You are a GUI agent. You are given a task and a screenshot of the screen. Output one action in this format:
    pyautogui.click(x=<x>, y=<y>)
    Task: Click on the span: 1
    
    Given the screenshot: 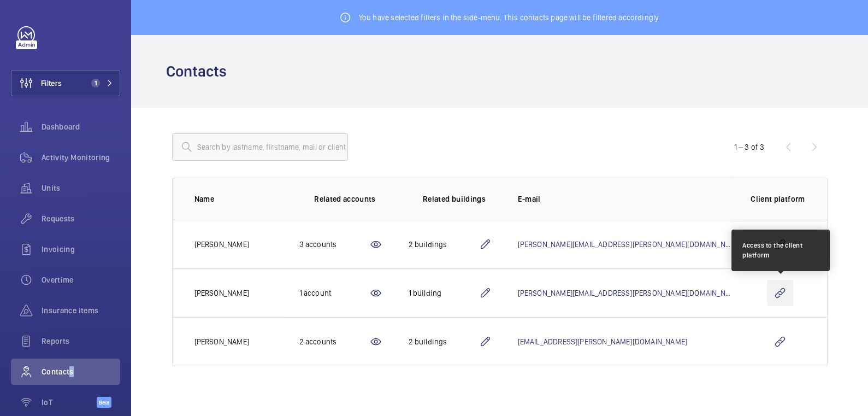 What is the action you would take?
    pyautogui.click(x=96, y=83)
    